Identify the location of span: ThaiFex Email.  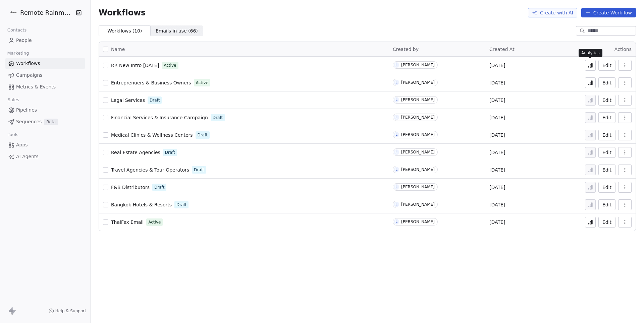
(127, 222).